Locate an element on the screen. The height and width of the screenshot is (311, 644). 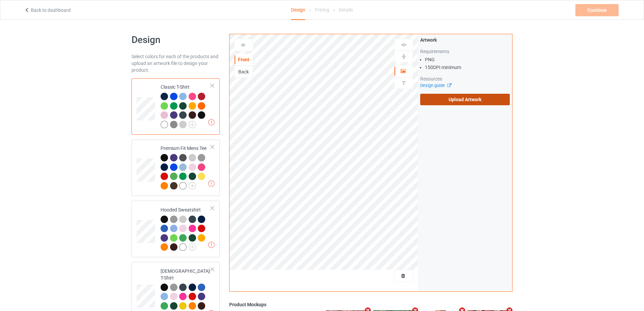
a: Back to dashboard is located at coordinates (48, 10).